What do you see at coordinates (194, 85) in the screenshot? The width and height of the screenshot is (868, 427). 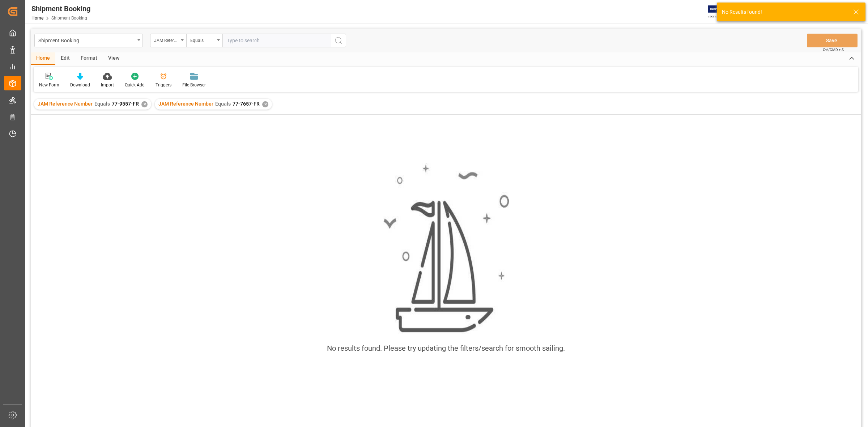 I see `div: File Browser` at bounding box center [194, 85].